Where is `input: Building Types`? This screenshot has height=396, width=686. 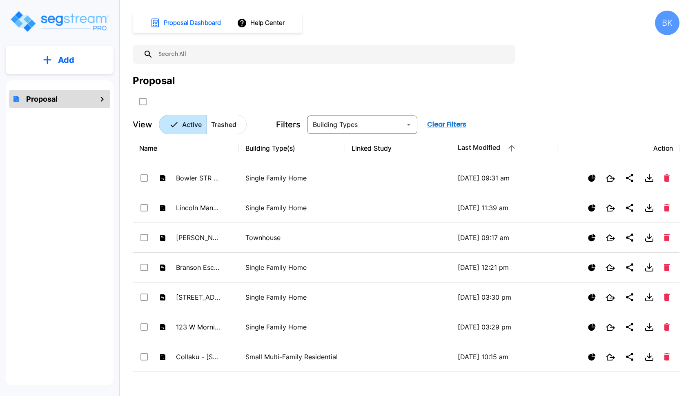
input: Building Types is located at coordinates (355, 124).